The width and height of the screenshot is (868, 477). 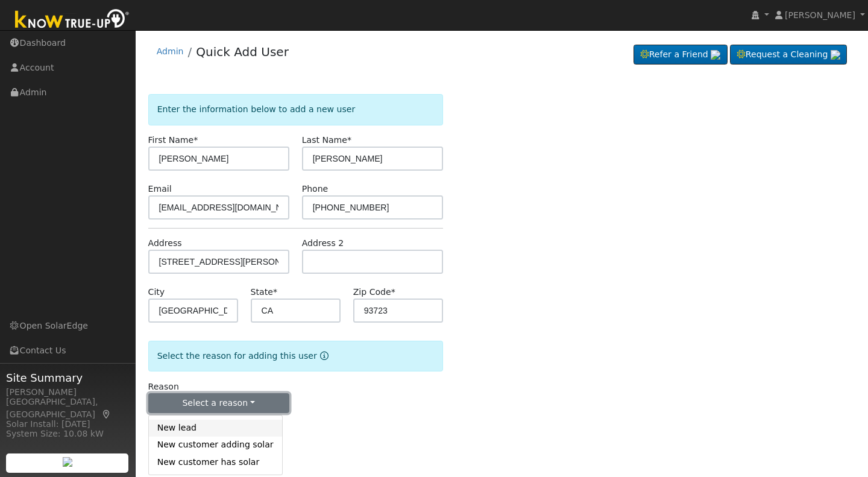 I want to click on a: Reason for new user, so click(x=322, y=356).